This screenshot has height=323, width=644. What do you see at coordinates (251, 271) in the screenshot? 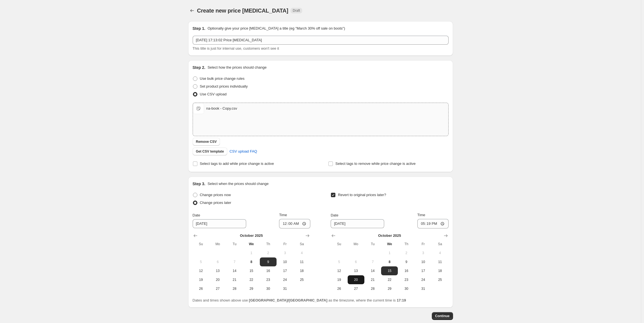
I see `button: Wednesday October 15 2025` at bounding box center [251, 271].